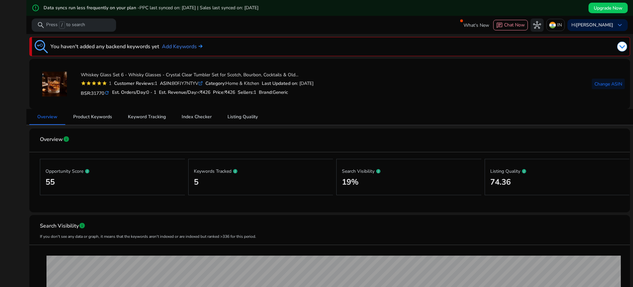 Image resolution: width=633 pixels, height=287 pixels. What do you see at coordinates (409, 170) in the screenshot?
I see `p: Search Visibility` at bounding box center [409, 170].